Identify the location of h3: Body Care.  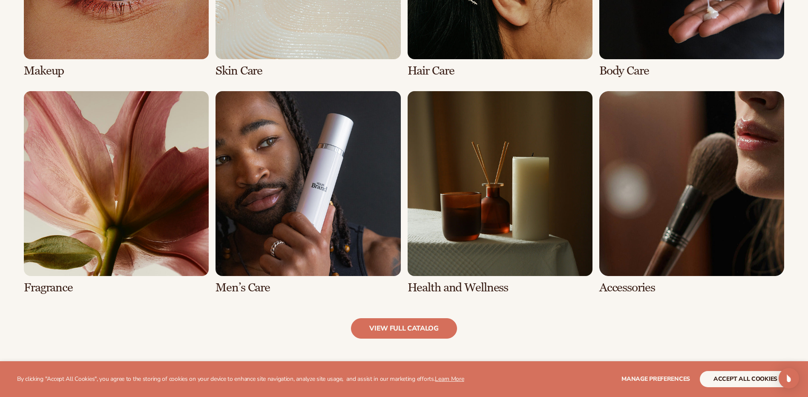
(692, 71).